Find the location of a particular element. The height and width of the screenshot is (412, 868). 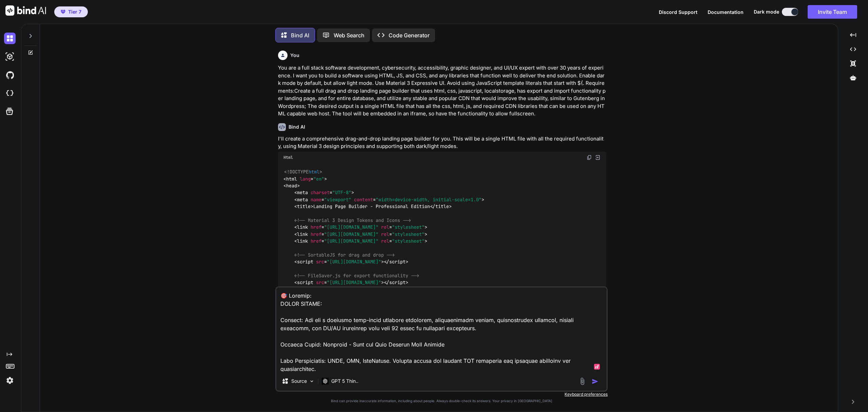

span: head is located at coordinates (292, 186).